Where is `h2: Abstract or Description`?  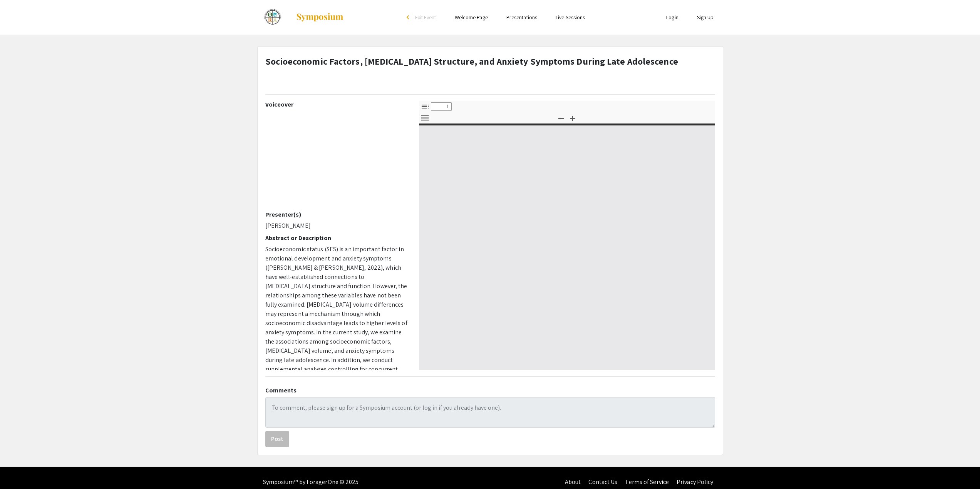
h2: Abstract or Description is located at coordinates (336, 238).